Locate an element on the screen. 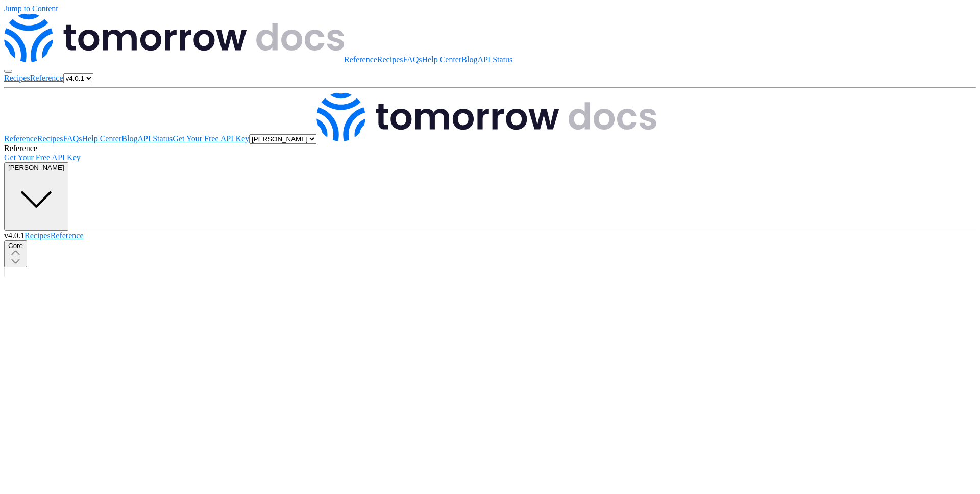 This screenshot has width=980, height=494. button: Core is located at coordinates (15, 253).